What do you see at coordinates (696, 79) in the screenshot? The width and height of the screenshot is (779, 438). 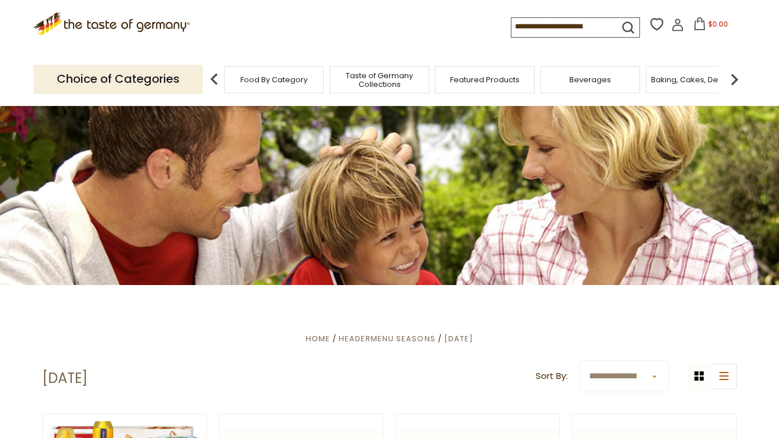 I see `span: Baking, Cakes, Desserts` at bounding box center [696, 79].